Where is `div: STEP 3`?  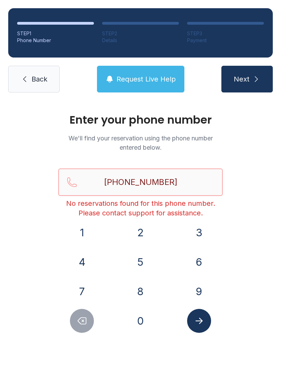
div: STEP 3 is located at coordinates (225, 34).